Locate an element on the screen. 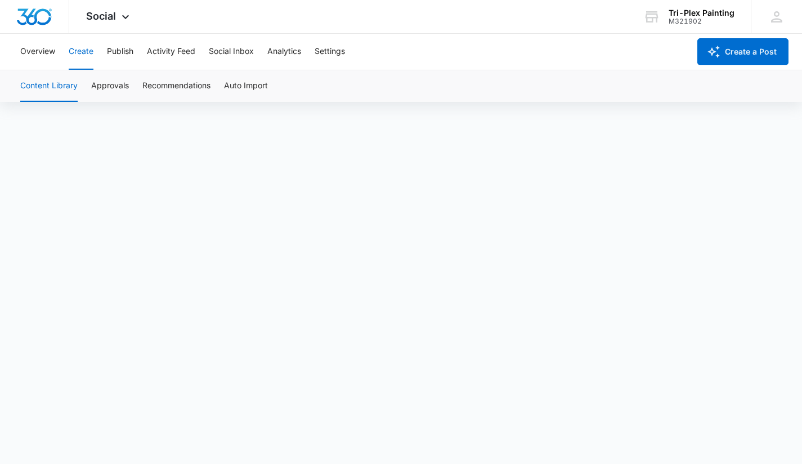 The image size is (802, 464). button: Content Library is located at coordinates (49, 86).